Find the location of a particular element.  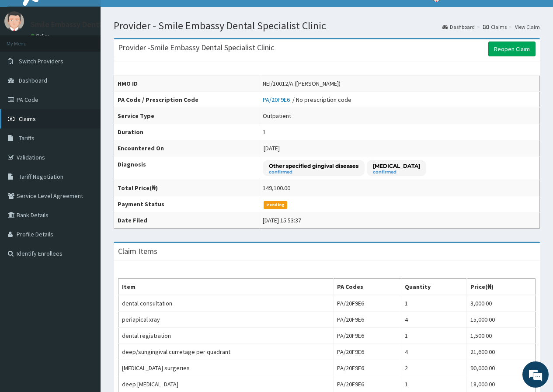

th: Date Filed is located at coordinates (187, 220).